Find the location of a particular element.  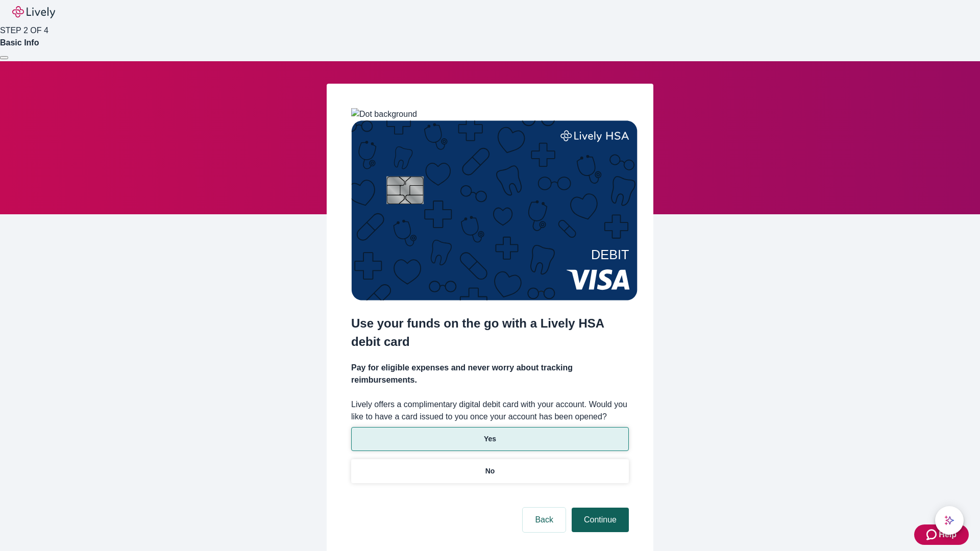

button: chat is located at coordinates (949, 521).